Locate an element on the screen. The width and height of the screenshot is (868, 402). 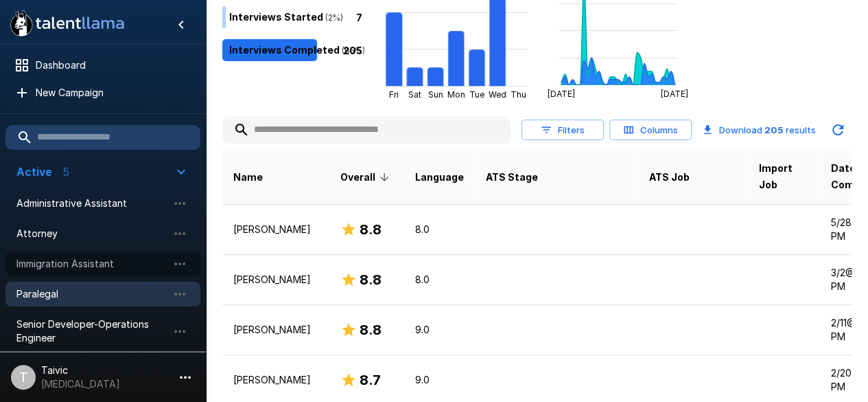
span: ATS Job is located at coordinates (669, 177).